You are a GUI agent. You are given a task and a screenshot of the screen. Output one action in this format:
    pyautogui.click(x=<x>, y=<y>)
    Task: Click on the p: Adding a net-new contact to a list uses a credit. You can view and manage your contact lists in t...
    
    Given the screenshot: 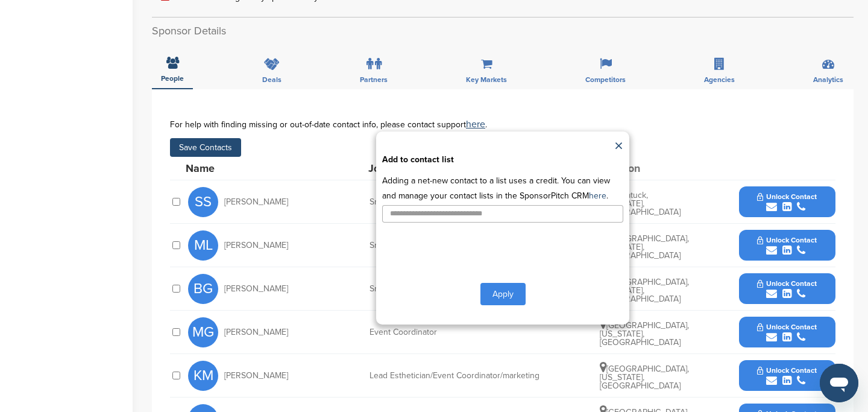 What is the action you would take?
    pyautogui.click(x=503, y=188)
    